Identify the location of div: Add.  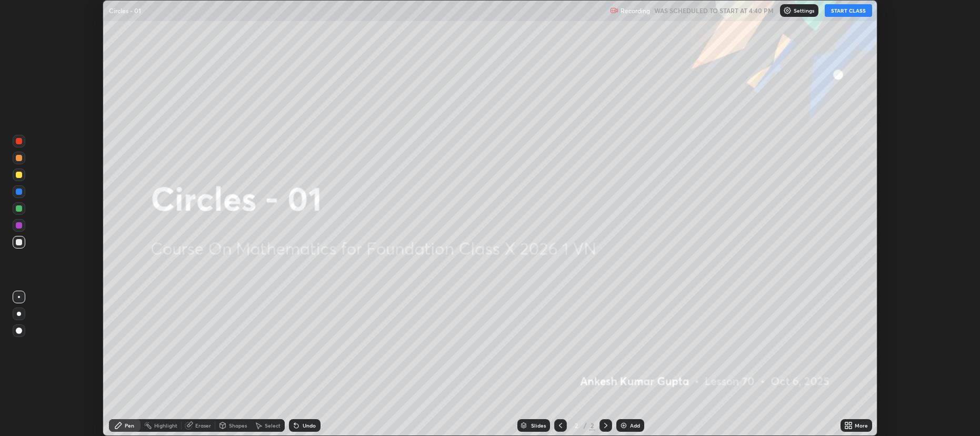
(635, 425).